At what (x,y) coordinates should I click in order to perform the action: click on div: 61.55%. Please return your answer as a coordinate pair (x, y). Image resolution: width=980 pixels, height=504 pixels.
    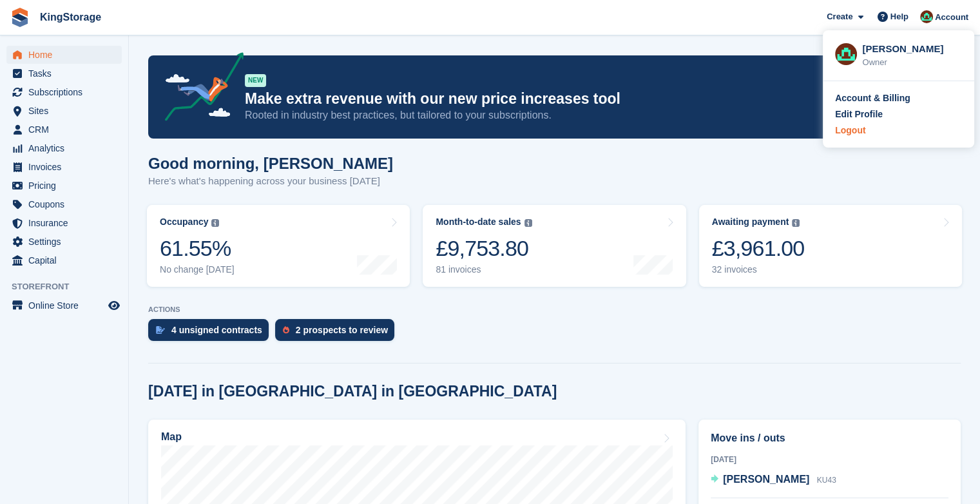
    Looking at the image, I should click on (197, 248).